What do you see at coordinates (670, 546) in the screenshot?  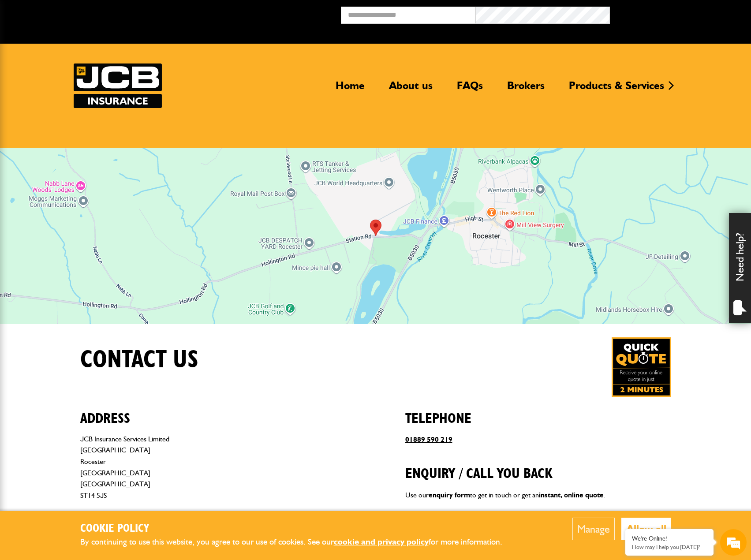 I see `p: How may I help you today?` at bounding box center [670, 546].